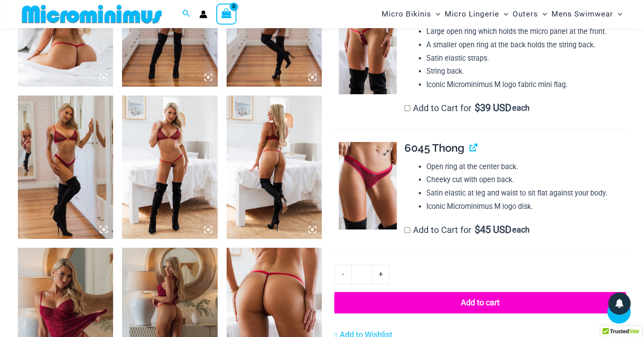 The image size is (644, 337). Describe the element at coordinates (526, 45) in the screenshot. I see `li: A smaller open ring at the back holds the string back.` at that location.